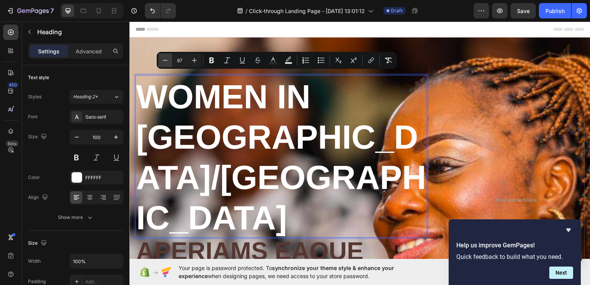 This screenshot has width=590, height=285. What do you see at coordinates (12, 144) in the screenshot?
I see `div: Beta` at bounding box center [12, 144].